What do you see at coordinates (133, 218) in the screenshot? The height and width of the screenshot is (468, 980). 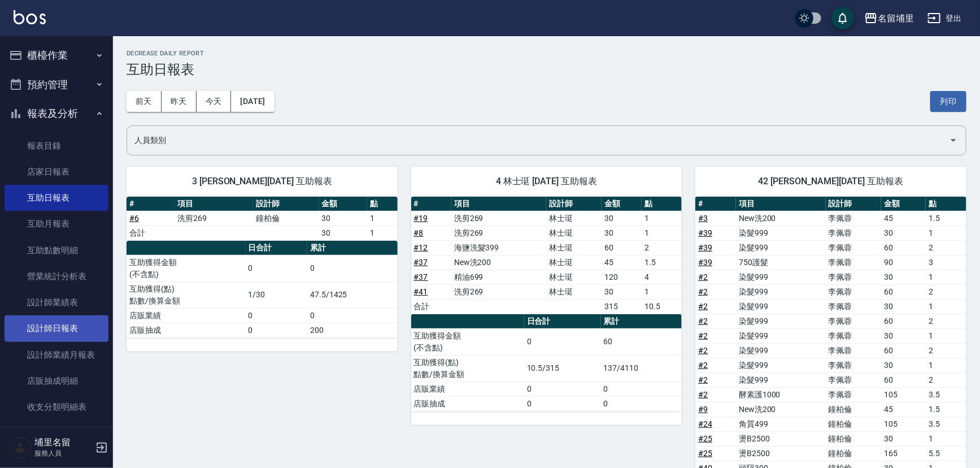 I see `a: #6` at bounding box center [133, 218].